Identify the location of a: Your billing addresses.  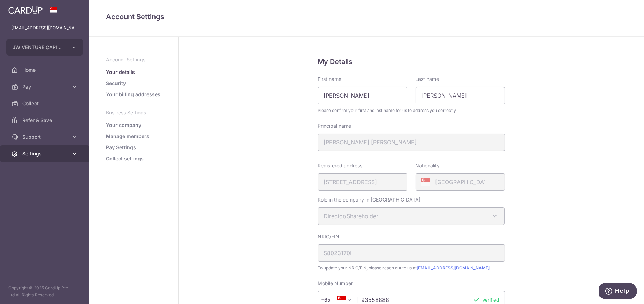
(133, 94).